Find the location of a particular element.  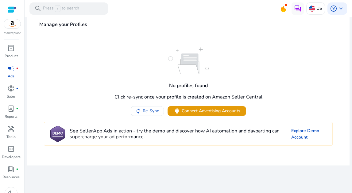

h4: See SellerApp Ads in action - try the demo and discover how AI automation and dayparting can supe... is located at coordinates (178, 134).